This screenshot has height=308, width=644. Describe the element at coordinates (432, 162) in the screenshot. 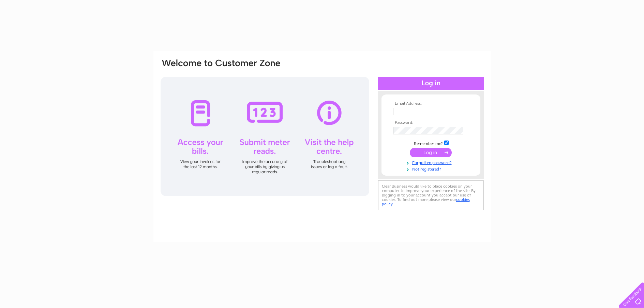

I see `a: Forgotten password?` at that location.